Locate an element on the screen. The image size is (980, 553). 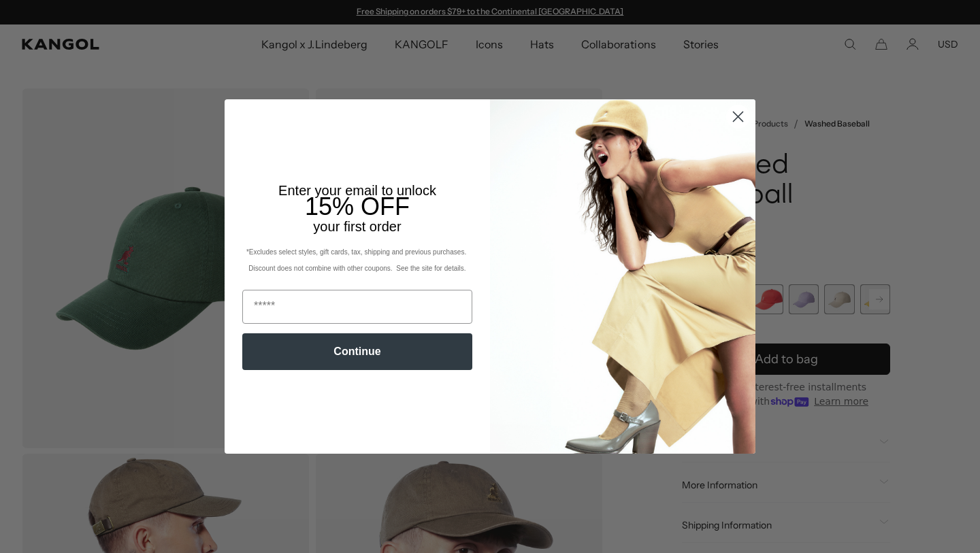
input: Email is located at coordinates (357, 307).